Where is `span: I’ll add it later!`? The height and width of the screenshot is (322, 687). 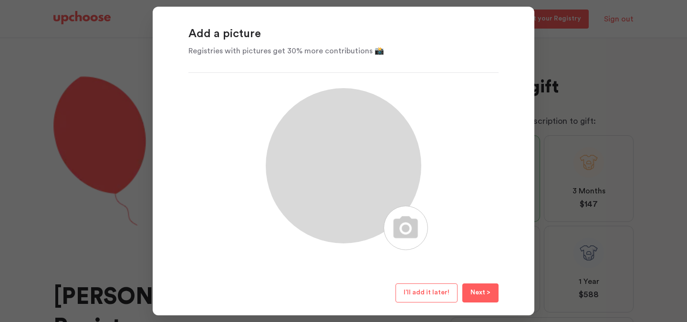
span: I’ll add it later! is located at coordinates (426, 293).